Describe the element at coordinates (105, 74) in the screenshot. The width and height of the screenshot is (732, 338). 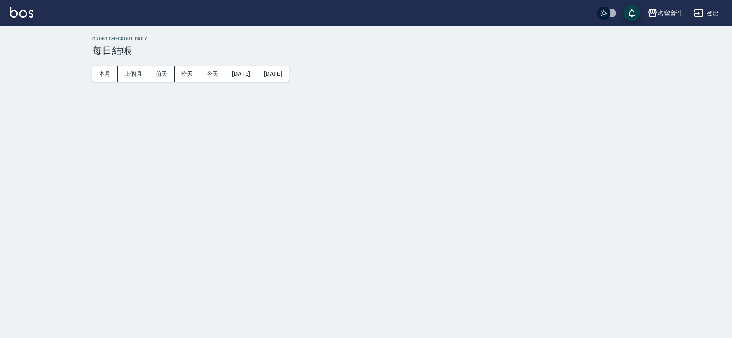
I see `button: 本月` at that location.